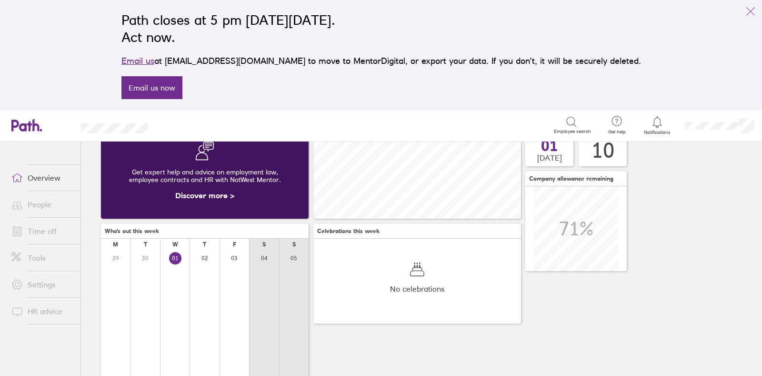 The height and width of the screenshot is (376, 762). What do you see at coordinates (348, 231) in the screenshot?
I see `span: Celebrations this week` at bounding box center [348, 231].